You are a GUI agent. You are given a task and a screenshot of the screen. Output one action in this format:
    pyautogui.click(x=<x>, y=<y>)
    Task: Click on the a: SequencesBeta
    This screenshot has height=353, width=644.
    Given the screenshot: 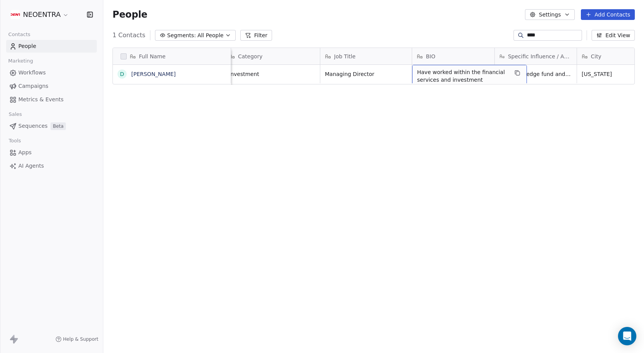 What is the action you would take?
    pyautogui.click(x=52, y=126)
    